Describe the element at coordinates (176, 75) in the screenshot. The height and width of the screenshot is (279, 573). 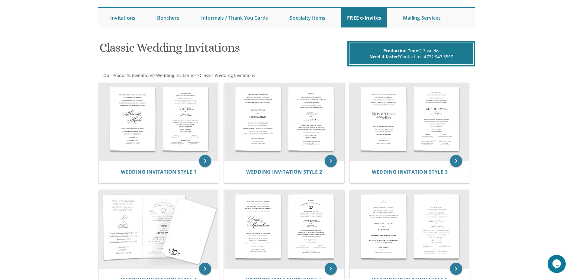
I see `a: Wedding Invitations` at that location.